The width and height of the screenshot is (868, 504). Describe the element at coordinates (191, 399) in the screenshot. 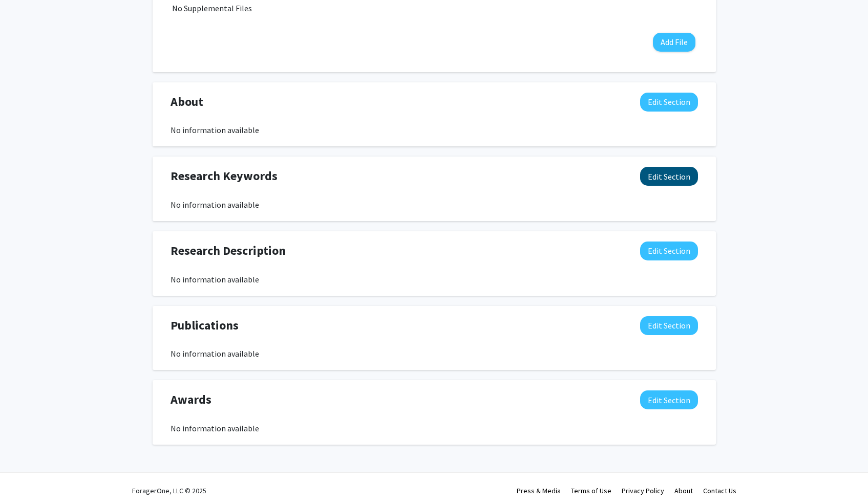

I see `span: Awards` at that location.